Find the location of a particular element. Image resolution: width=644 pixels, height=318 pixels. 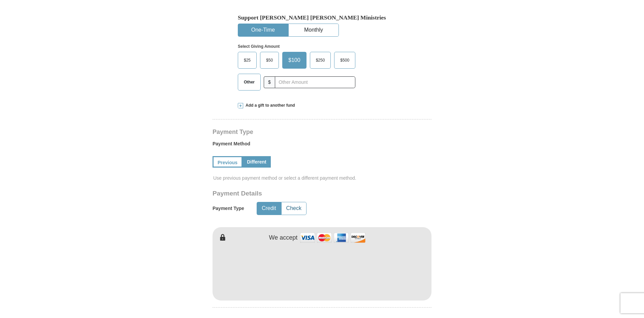

button: Monthly is located at coordinates (314, 30).